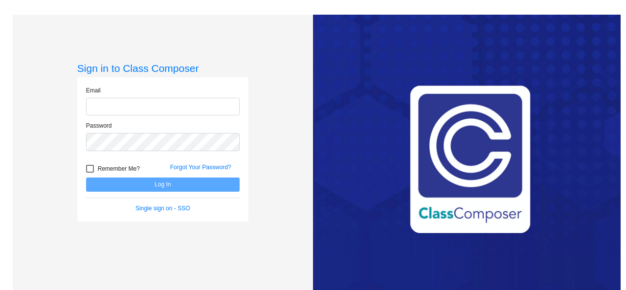  What do you see at coordinates (119, 169) in the screenshot?
I see `span: Remember Me?` at bounding box center [119, 169].